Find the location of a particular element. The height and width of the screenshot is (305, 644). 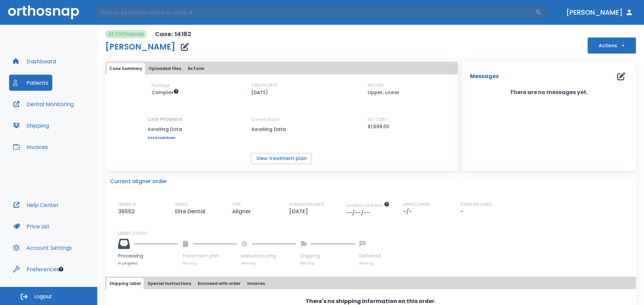

p: Messages is located at coordinates (485, 77).